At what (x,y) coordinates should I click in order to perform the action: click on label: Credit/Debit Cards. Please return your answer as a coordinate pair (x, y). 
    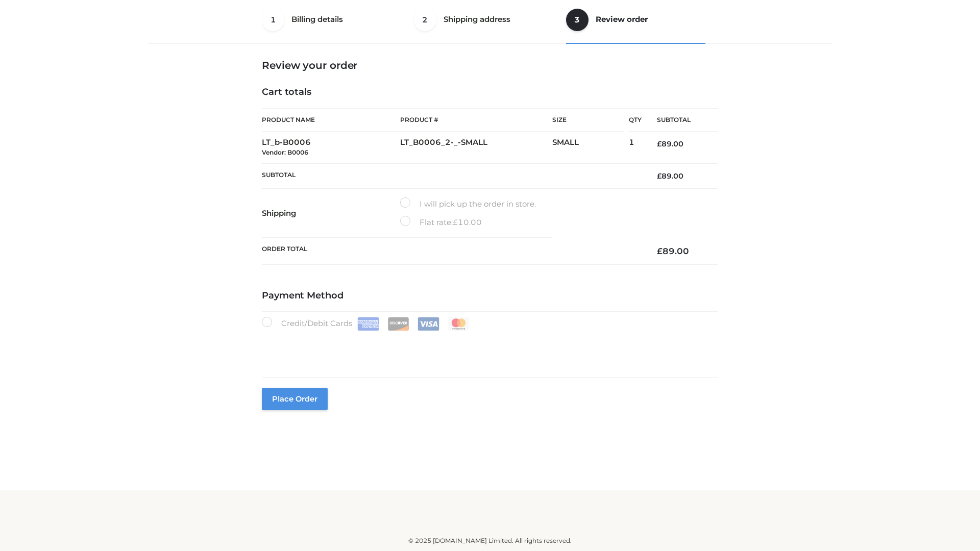
    Looking at the image, I should click on (366, 323).